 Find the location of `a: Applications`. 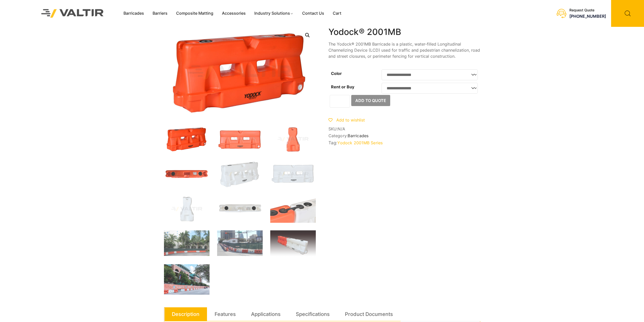

a: Applications is located at coordinates (266, 314).